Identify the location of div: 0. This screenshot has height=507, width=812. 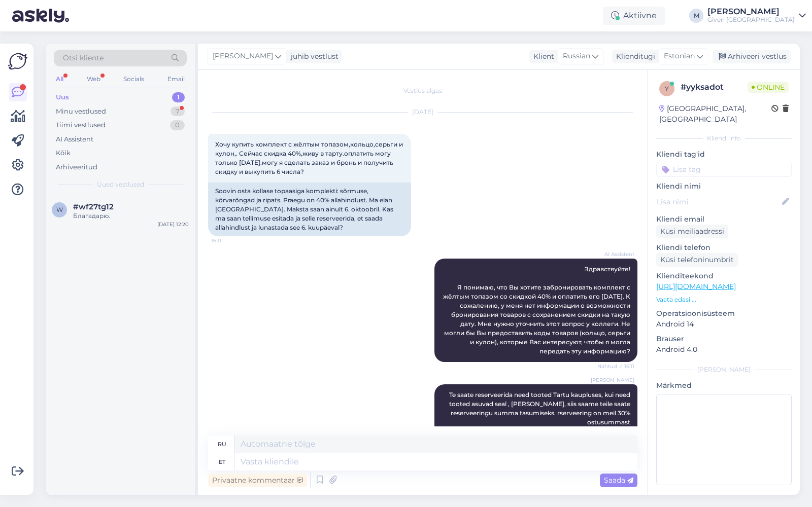
(177, 125).